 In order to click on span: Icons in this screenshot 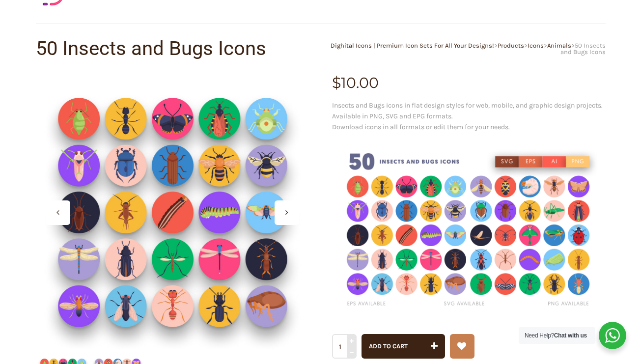, I will do `click(536, 45)`.